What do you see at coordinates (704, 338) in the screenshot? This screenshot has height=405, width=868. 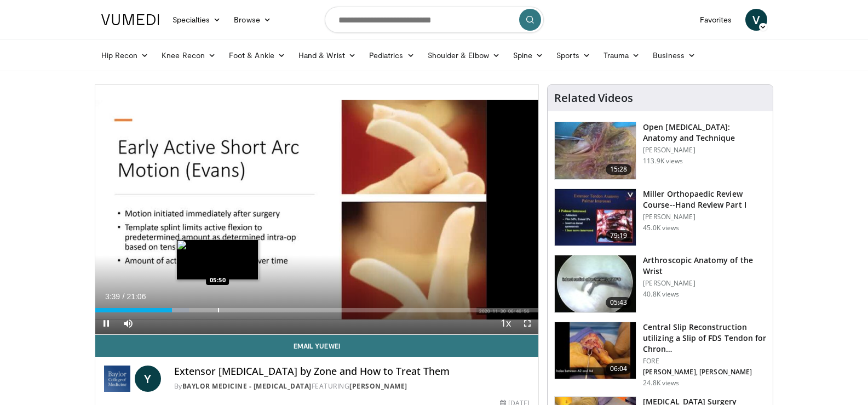 I see `h3: Central Slip Reconstruction utilizing a Slip of FDS Tendon for Chron…` at bounding box center [704, 338].